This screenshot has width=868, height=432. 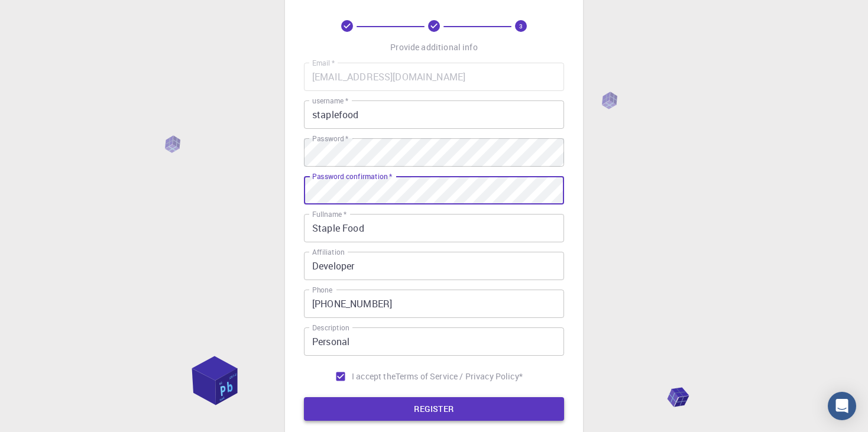 I want to click on label: Description, so click(x=330, y=327).